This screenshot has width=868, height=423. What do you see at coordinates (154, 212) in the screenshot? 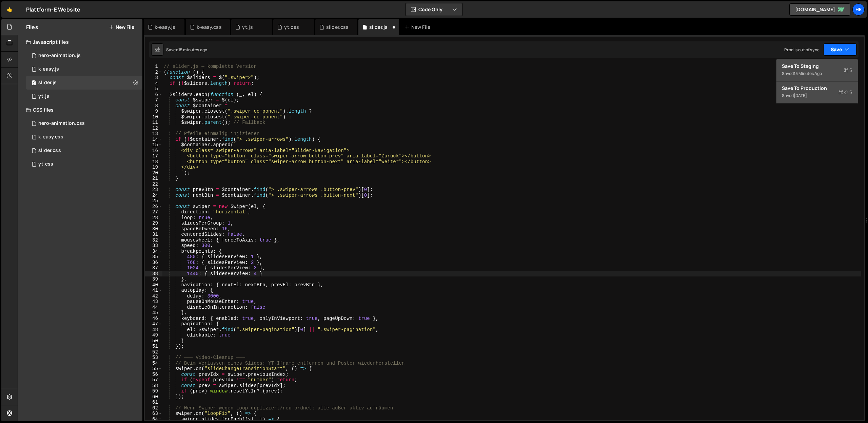
I see `div: 27` at bounding box center [154, 212].